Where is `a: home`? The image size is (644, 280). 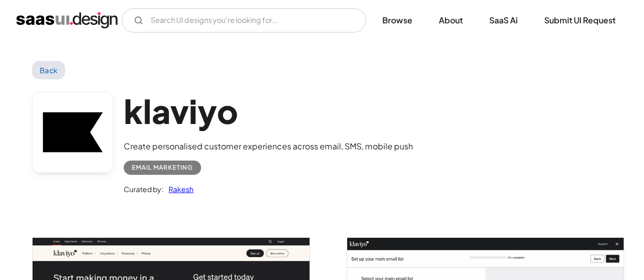
a: home is located at coordinates (67, 20).